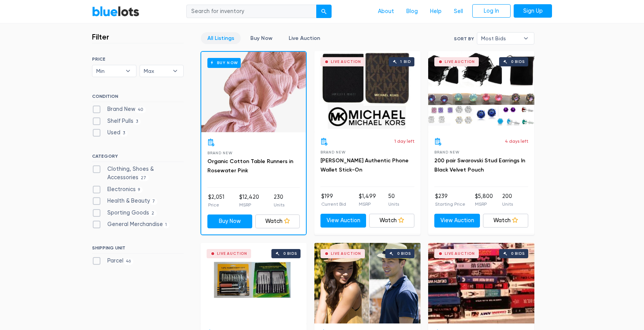 This screenshot has width=644, height=330. What do you see at coordinates (464, 39) in the screenshot?
I see `label: Sort By` at bounding box center [464, 39].